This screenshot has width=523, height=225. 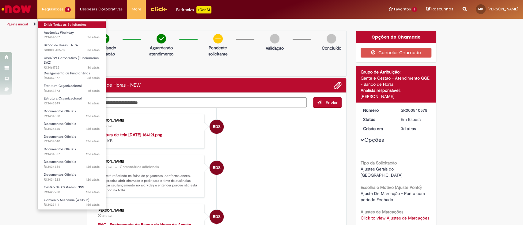 What do you see at coordinates (93, 205) in the screenshot?
I see `span: 15d atrás` at bounding box center [93, 205].